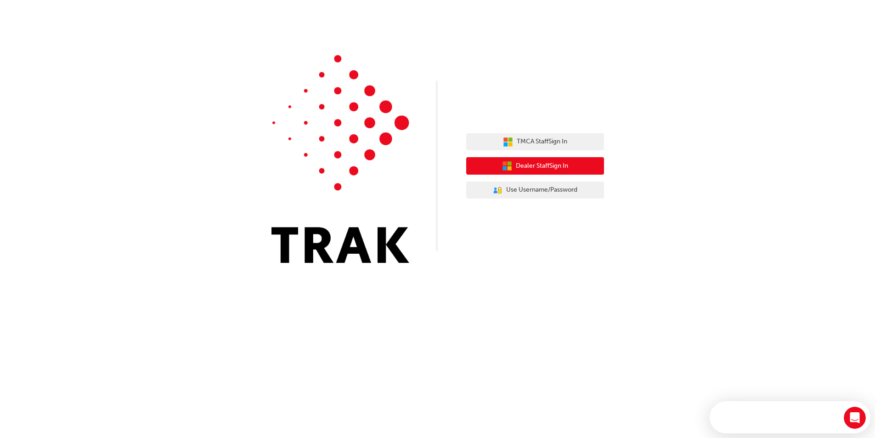 The image size is (875, 438). Describe the element at coordinates (86, 16) in the screenshot. I see `div: Open Intercom Messenger` at that location.